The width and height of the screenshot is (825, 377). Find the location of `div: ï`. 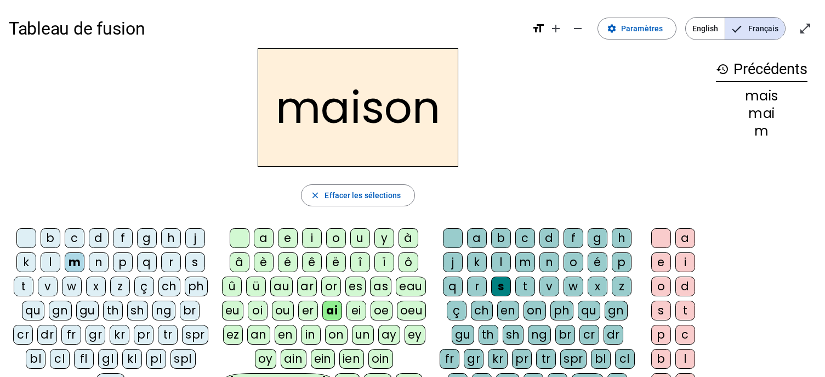

div: ï is located at coordinates (384, 262).